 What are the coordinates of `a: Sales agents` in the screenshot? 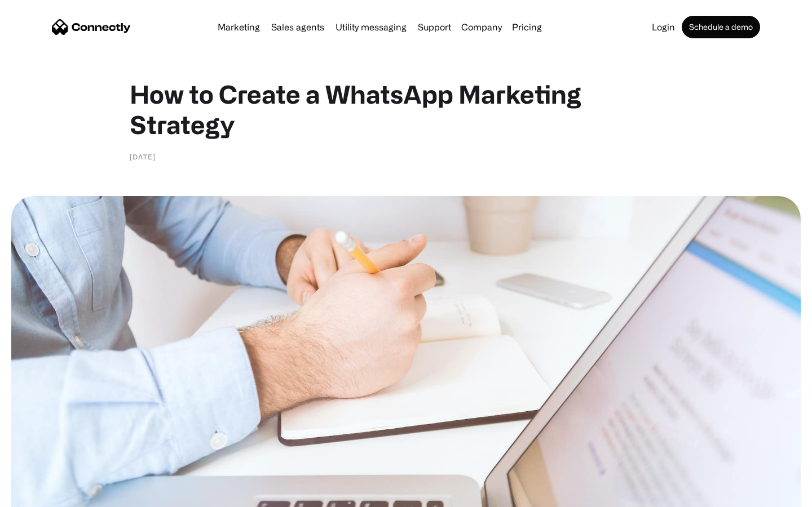 It's located at (298, 27).